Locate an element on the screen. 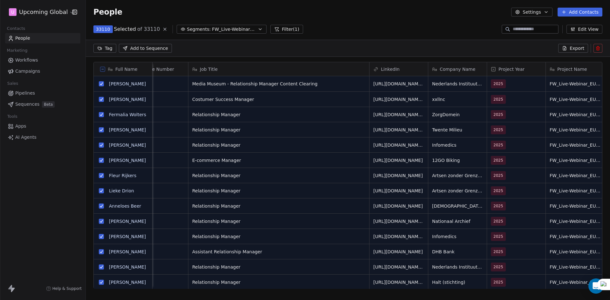 The image size is (610, 300). span: Media Museum - Relationship Manager Content Clearing is located at coordinates (279, 84).